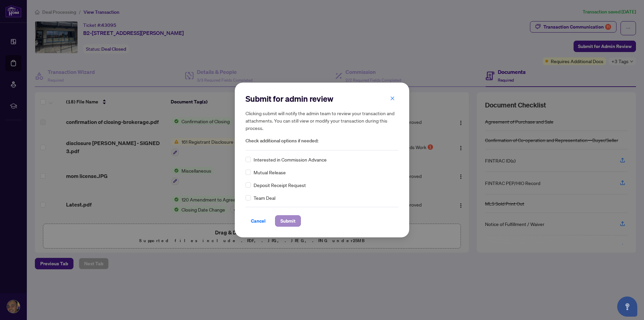 This screenshot has width=644, height=320. I want to click on span: close, so click(393, 99).